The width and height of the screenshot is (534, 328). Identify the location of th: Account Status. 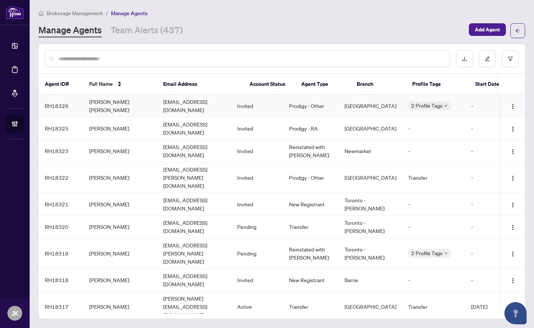
(269, 84).